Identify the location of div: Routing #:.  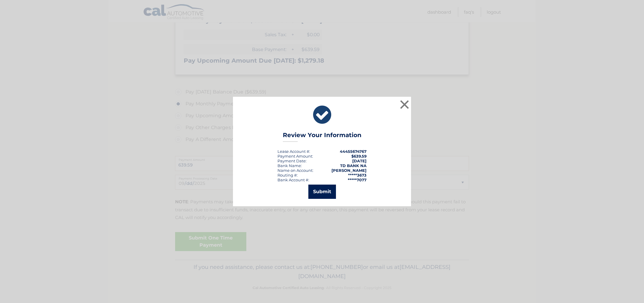
(288, 175).